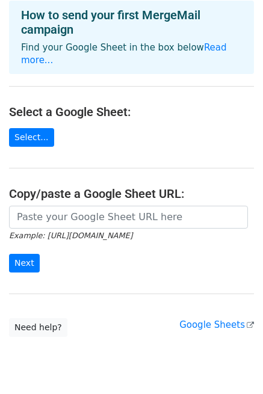 This screenshot has height=394, width=263. Describe the element at coordinates (128, 217) in the screenshot. I see `input: Paste your Google Sheet URL here` at that location.